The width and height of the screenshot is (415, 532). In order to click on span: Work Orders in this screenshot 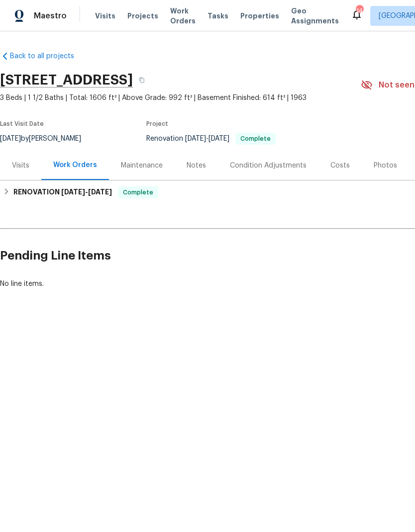, I will do `click(182, 16)`.